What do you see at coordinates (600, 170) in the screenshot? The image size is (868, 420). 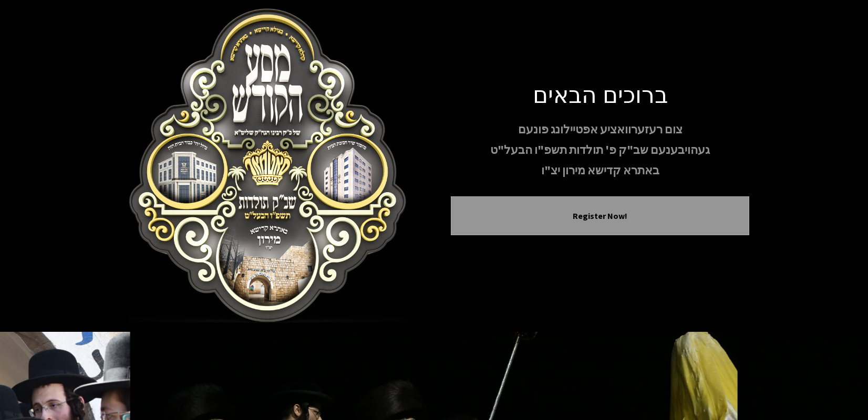 I see `p: באתרא קדישא מירון יצ"ו` at bounding box center [600, 170].